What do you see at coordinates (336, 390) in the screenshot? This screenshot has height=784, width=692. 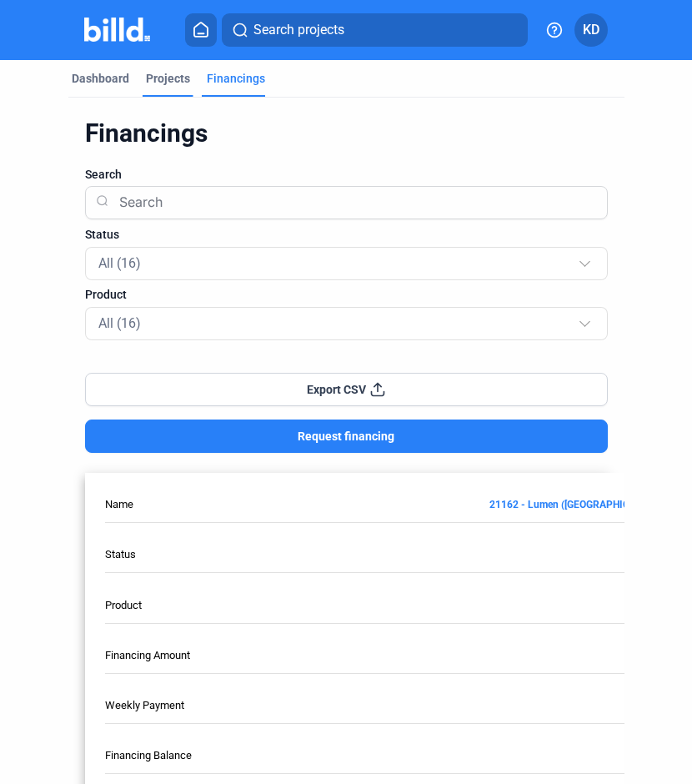 I see `span: Export CSV` at bounding box center [336, 390].